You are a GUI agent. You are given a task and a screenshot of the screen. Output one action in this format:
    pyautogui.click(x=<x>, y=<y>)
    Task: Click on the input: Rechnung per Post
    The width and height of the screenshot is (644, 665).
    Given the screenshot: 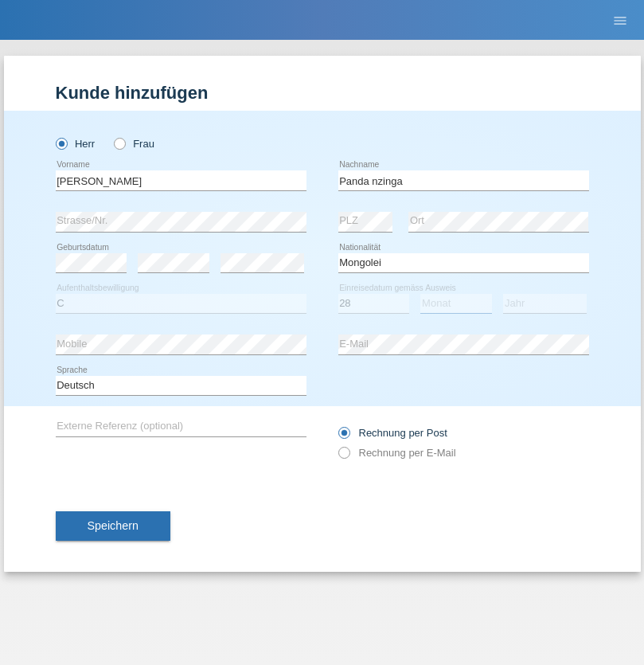 What is the action you would take?
    pyautogui.click(x=344, y=436)
    